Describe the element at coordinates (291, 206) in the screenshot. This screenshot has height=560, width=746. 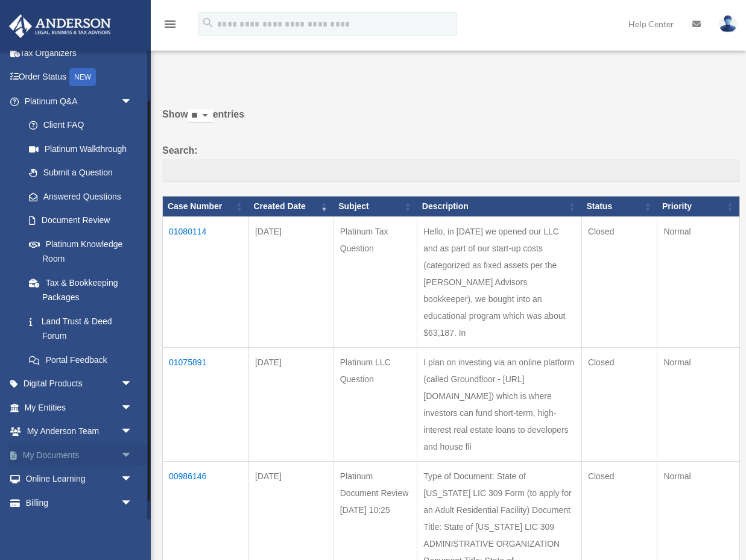
I see `th: Created Date: activate to sort column ascending` at that location.